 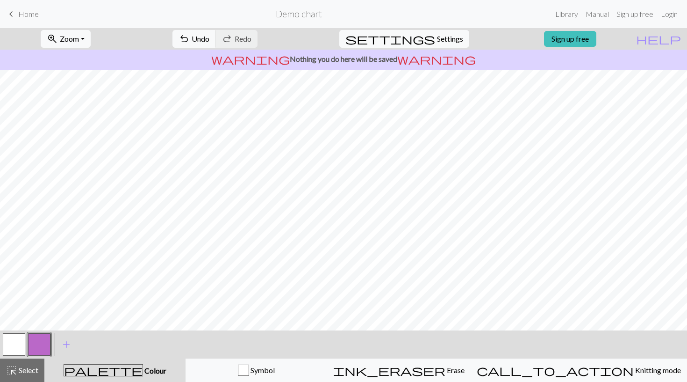 I want to click on span: Select, so click(x=28, y=369).